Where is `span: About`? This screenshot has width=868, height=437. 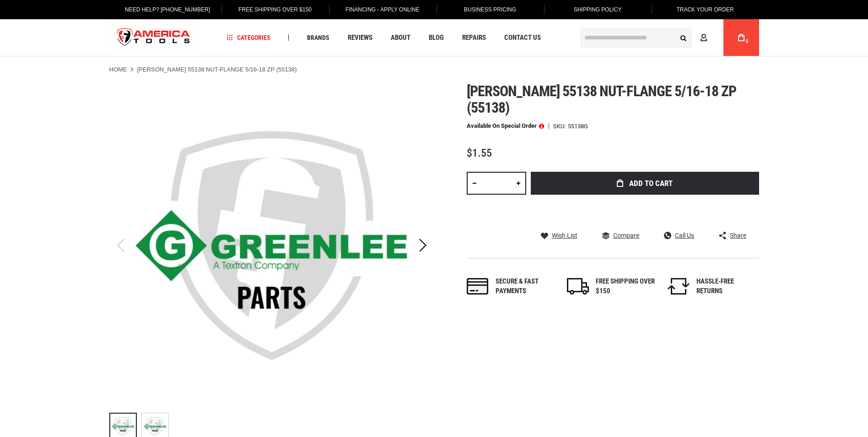
span: About is located at coordinates (400, 38).